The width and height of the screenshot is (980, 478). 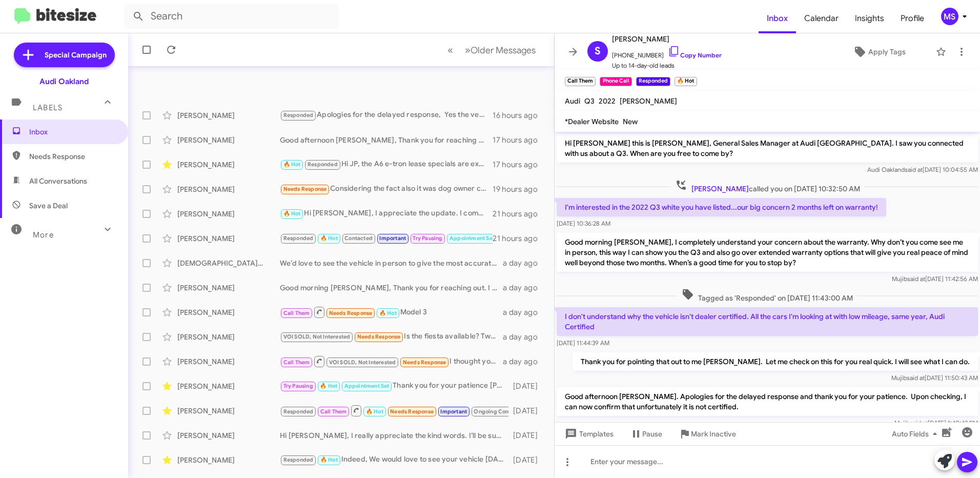 What do you see at coordinates (391, 263) in the screenshot?
I see `div: We’d love to see the vehicle in person to give the most accurate and competitive offer. Let me kn...` at bounding box center [391, 263].